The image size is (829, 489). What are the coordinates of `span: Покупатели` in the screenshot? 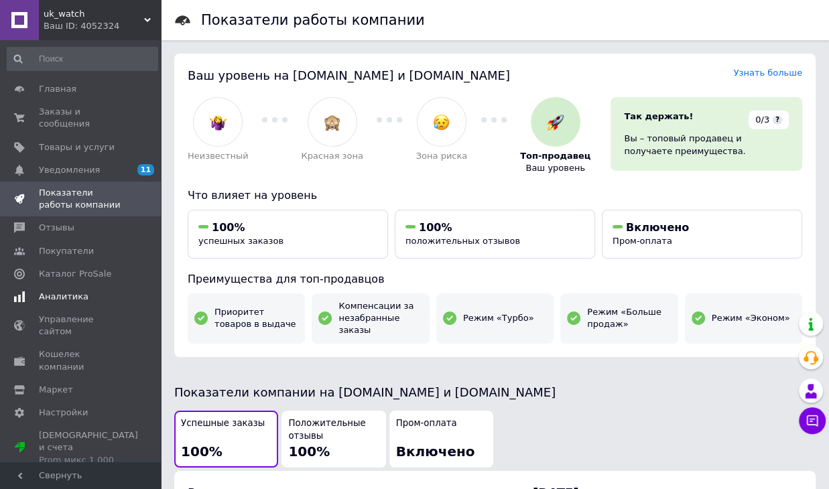 It's located at (66, 251).